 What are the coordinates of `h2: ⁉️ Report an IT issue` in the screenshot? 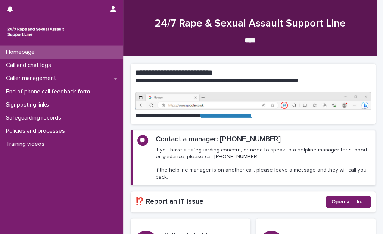 It's located at (230, 201).